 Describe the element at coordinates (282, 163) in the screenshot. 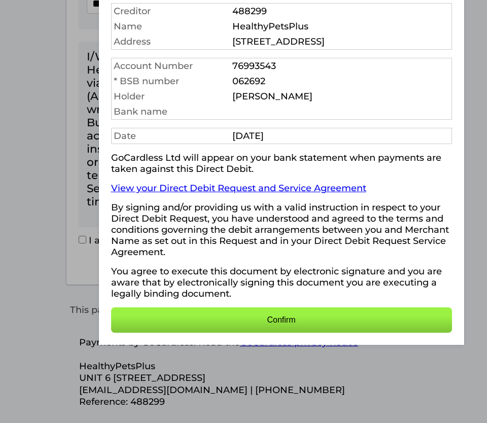

I see `p: GoCardless Ltd will appear on your bank statement when payments are taken against this Direct Debit.` at that location.